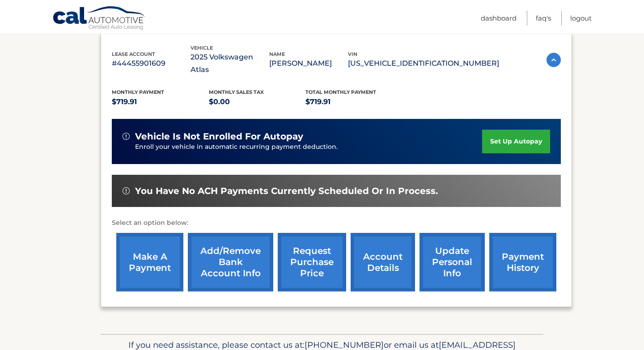 The image size is (644, 350). What do you see at coordinates (277, 54) in the screenshot?
I see `span: name` at bounding box center [277, 54].